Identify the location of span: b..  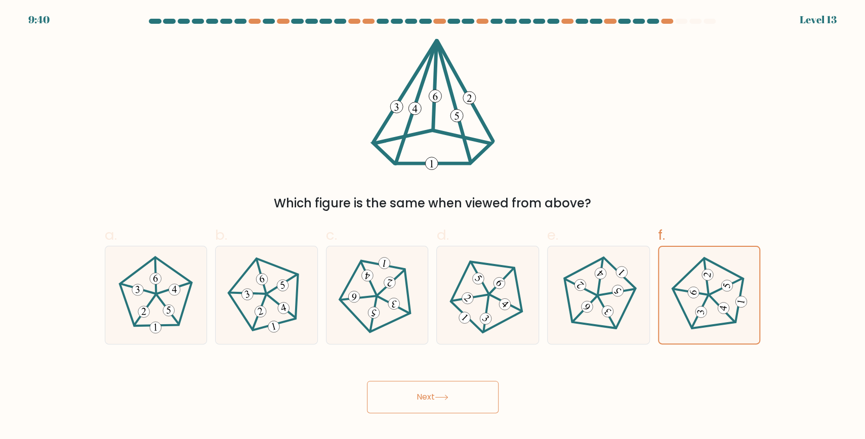
(221, 235).